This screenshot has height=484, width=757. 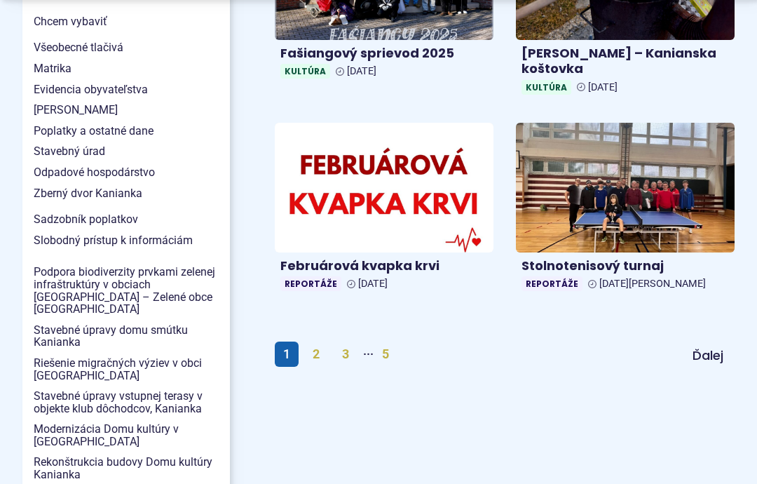 I want to click on a: Stavebné úpravy vstupnej terasy v objekte klub dôchodcov, Kanianka, so click(x=126, y=402).